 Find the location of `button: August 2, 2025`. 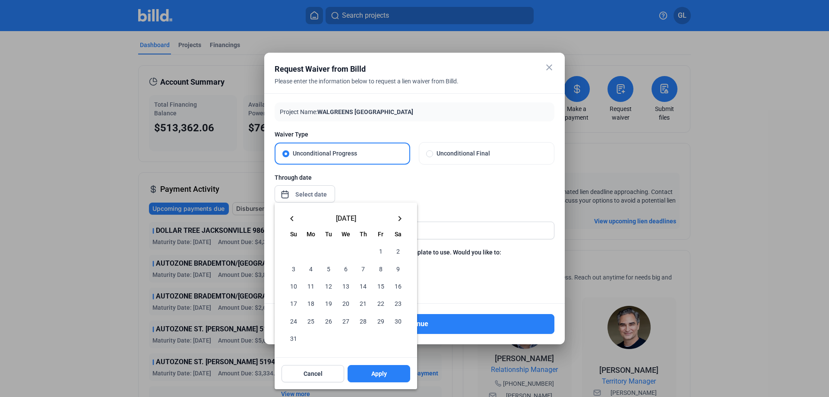

button: August 2, 2025 is located at coordinates (398, 251).